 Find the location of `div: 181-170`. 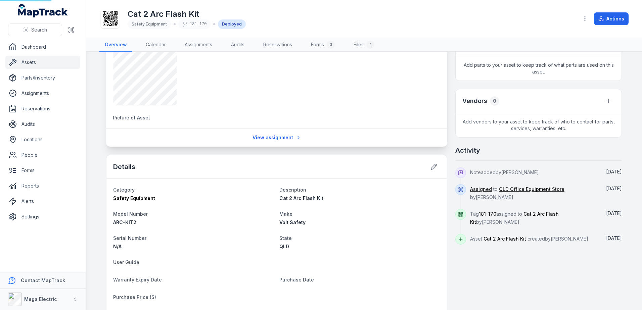

div: 181-170 is located at coordinates (194, 24).